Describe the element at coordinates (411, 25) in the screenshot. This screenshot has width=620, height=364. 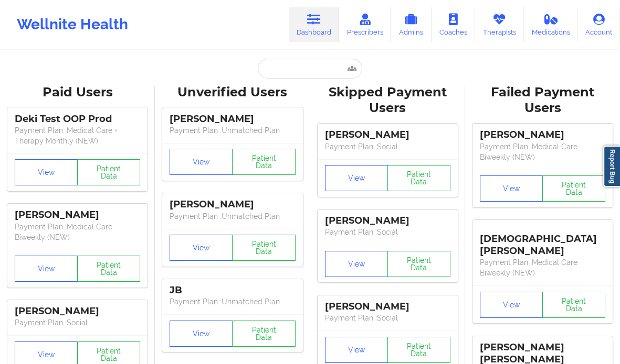
I see `a: Admins` at that location.